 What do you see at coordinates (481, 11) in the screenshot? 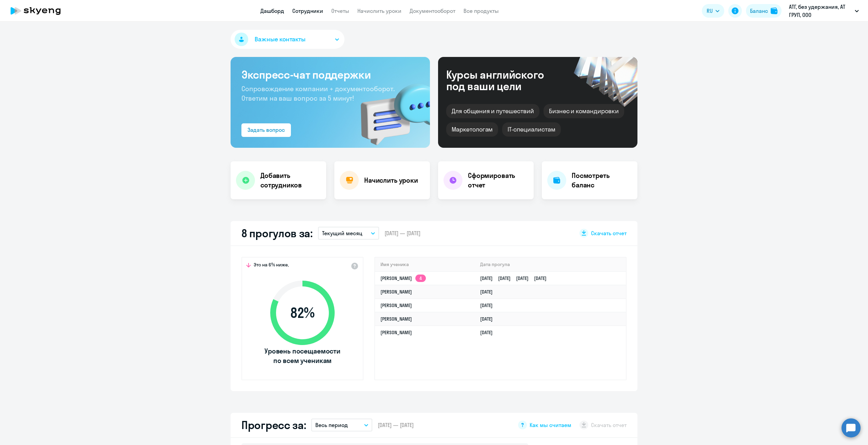
I see `a: Все продукты` at bounding box center [481, 11].